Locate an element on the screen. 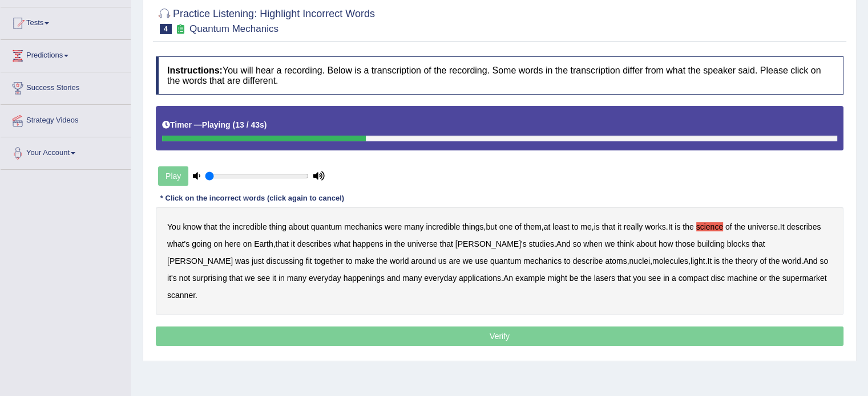 The width and height of the screenshot is (868, 396). b: what is located at coordinates (342, 244).